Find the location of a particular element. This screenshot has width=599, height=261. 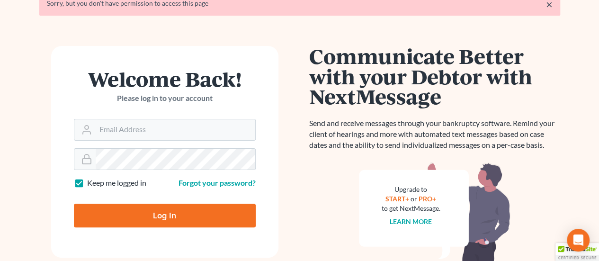

p: Please log in to your account is located at coordinates (165, 98).